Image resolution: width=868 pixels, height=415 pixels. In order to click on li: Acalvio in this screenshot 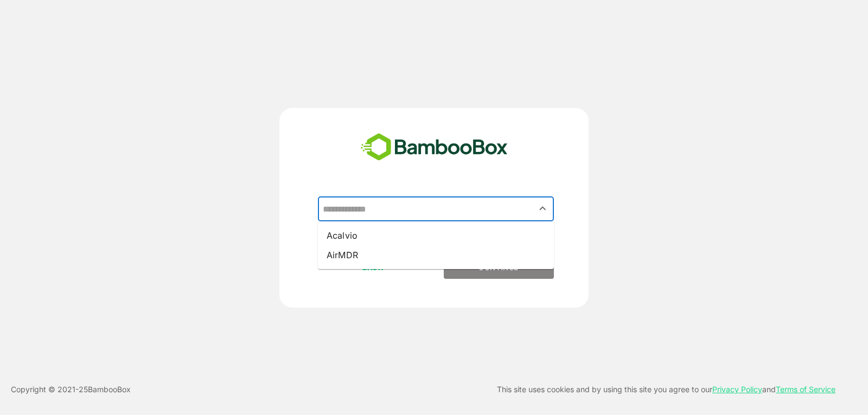, I will do `click(436, 235)`.